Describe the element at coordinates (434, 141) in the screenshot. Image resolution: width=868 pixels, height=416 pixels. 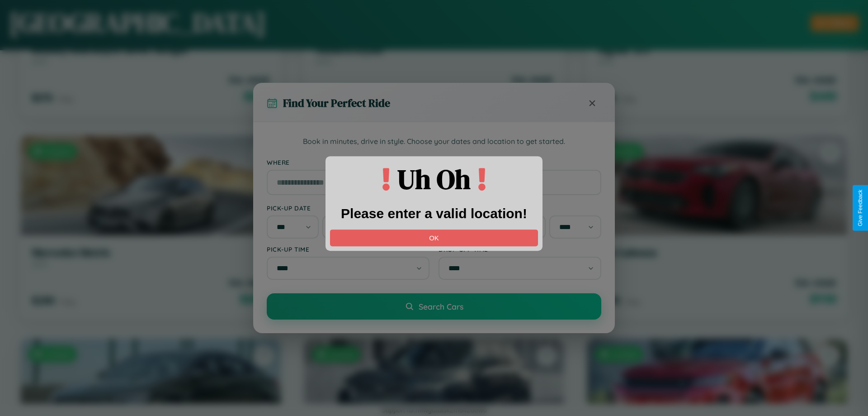
I see `p: Book in minutes, drive in style. Choose your dates and location to get started.` at that location.